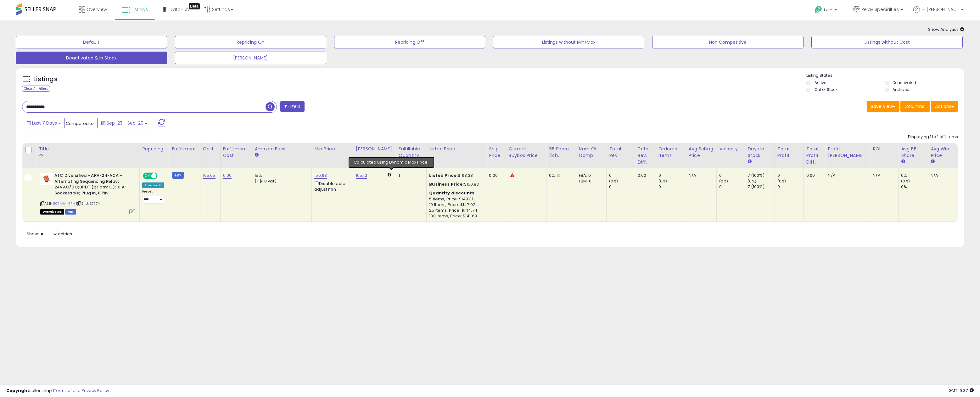 This screenshot has height=397, width=980. Describe the element at coordinates (88, 203) in the screenshot. I see `span: | SKU: 37774` at that location.